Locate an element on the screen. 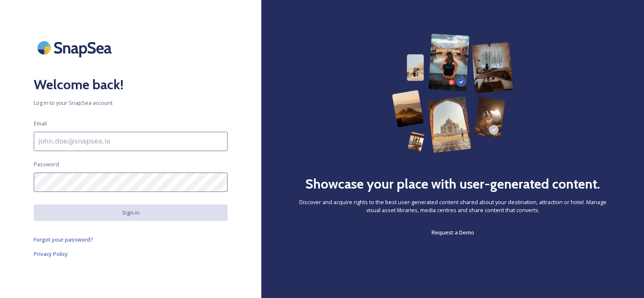 The height and width of the screenshot is (298, 644). span: Forgot your password? is located at coordinates (63, 239).